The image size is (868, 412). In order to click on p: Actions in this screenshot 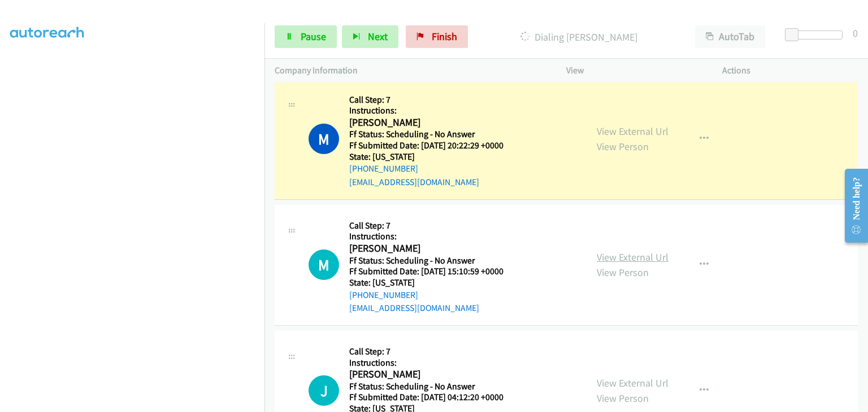, I will do `click(790, 70)`.